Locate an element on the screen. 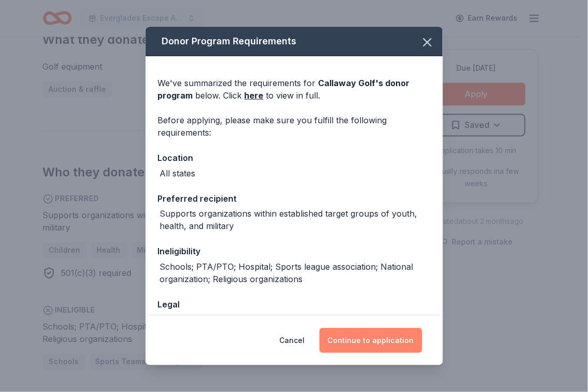 The width and height of the screenshot is (588, 392). div: Schools; PTA/PTO; Hospital; Sports league association; National organization; Religious organizat... is located at coordinates (295, 273).